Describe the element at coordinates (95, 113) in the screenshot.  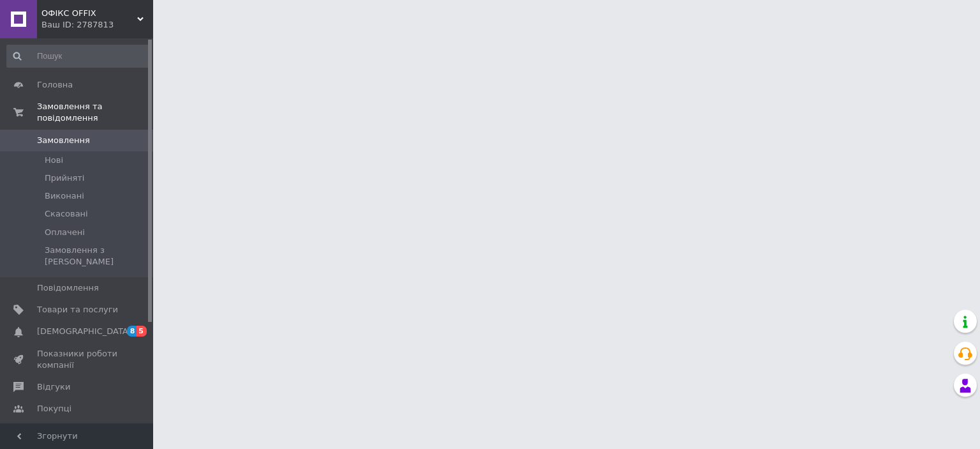
I see `span: Замовлення та повідомлення` at that location.